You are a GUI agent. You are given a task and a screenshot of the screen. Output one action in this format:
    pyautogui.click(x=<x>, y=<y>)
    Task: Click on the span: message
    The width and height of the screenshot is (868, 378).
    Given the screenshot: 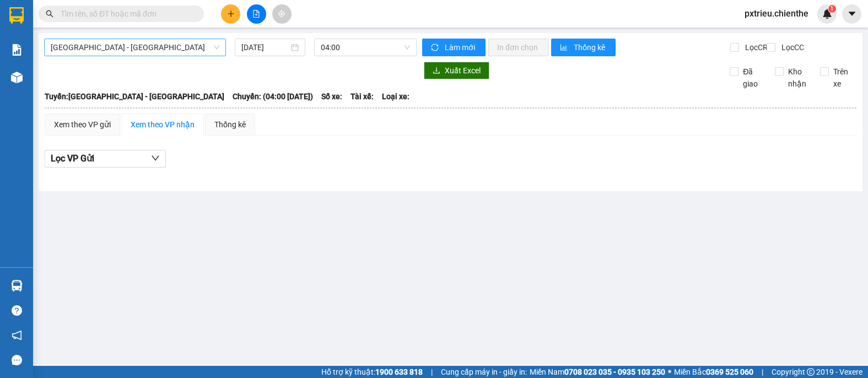 What is the action you would take?
    pyautogui.click(x=16, y=360)
    